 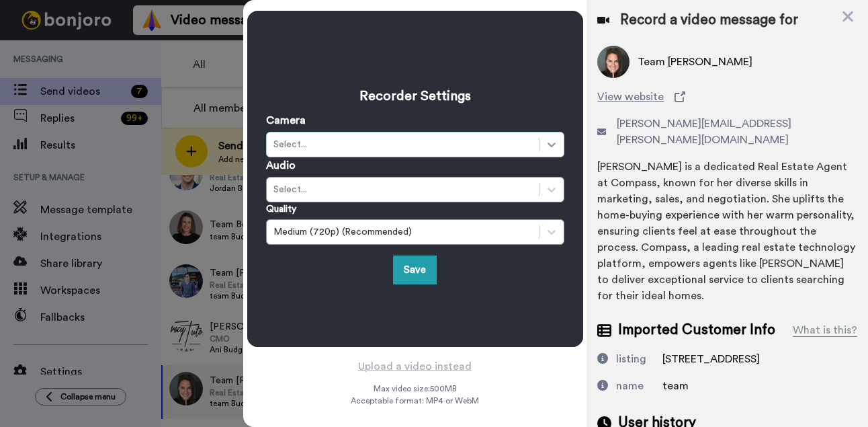 I want to click on div: What is this?, so click(x=825, y=330).